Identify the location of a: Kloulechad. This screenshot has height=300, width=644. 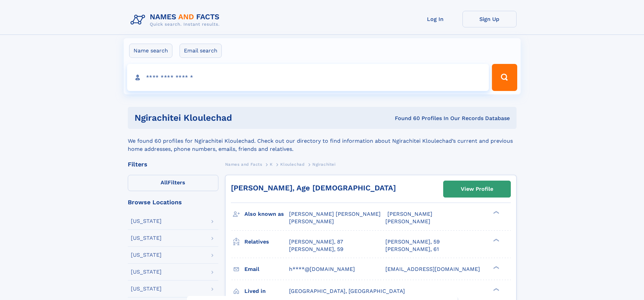
(292, 164).